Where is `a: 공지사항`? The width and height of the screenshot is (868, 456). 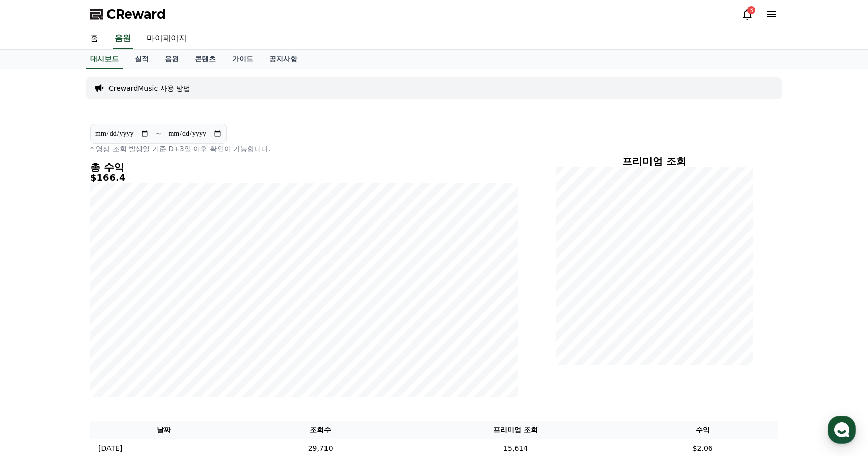
a: 공지사항 is located at coordinates (283, 59).